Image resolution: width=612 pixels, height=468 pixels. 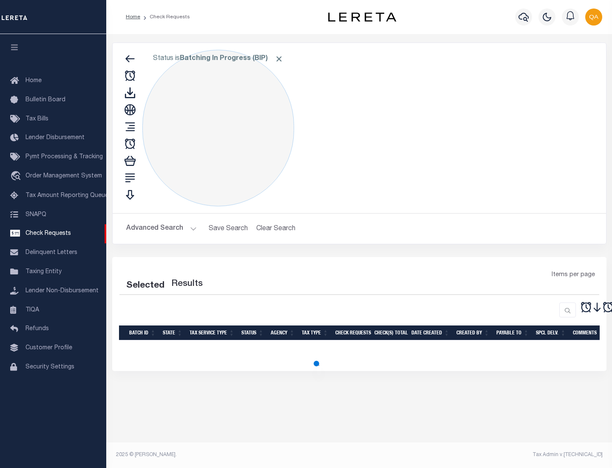 I want to click on th: Status, so click(x=253, y=333).